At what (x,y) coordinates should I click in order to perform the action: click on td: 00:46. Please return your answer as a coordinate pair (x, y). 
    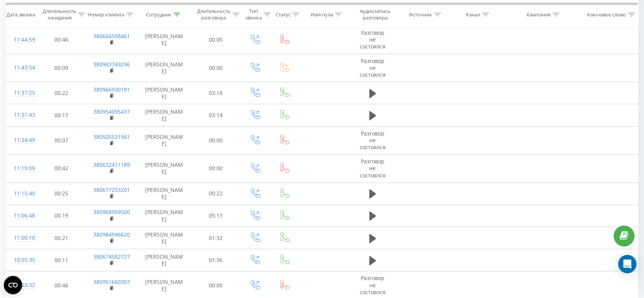
    Looking at the image, I should click on (62, 40).